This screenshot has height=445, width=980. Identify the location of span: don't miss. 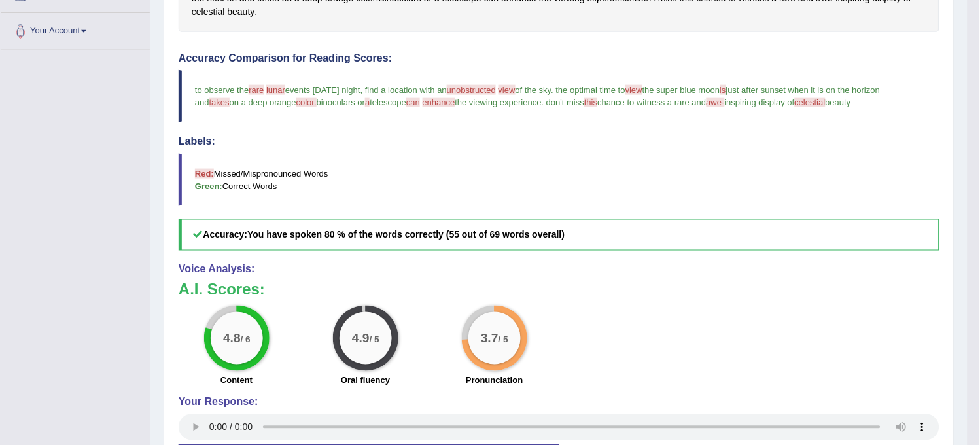
(565, 102).